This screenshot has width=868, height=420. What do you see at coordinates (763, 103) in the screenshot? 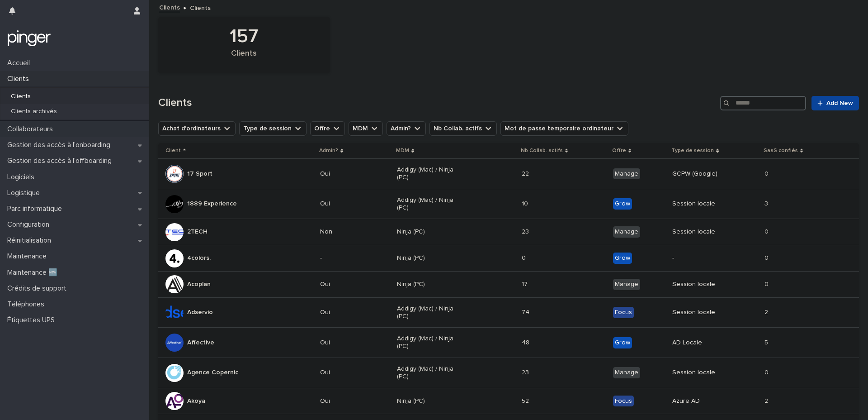
I see `div: Search` at bounding box center [763, 103].